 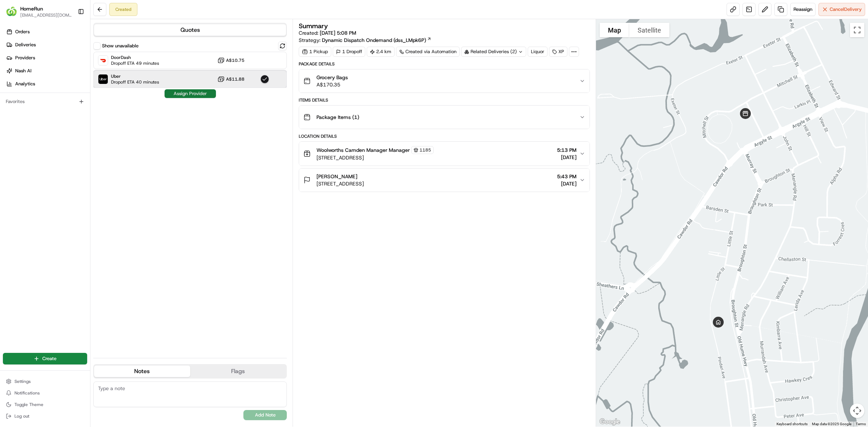 I want to click on button: A$11.88, so click(x=231, y=79).